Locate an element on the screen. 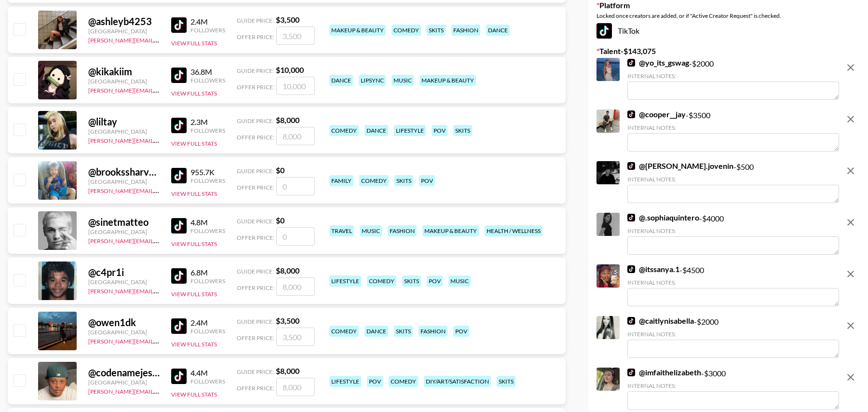  input: 8,000 is located at coordinates (296, 136).